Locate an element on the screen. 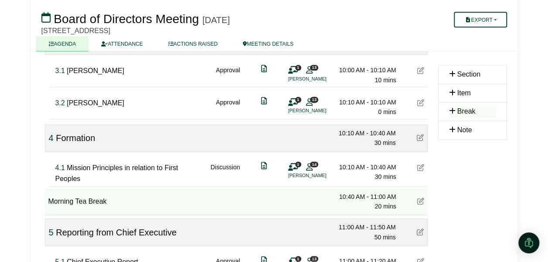 The width and height of the screenshot is (548, 262). span: Mission Principles in relation to First Peoples is located at coordinates (117, 173).